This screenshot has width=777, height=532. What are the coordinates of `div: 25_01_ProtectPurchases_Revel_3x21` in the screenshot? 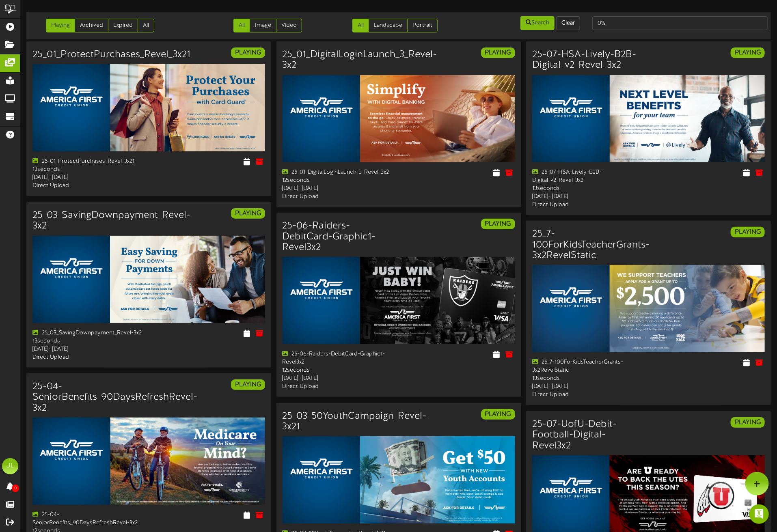 It's located at (87, 162).